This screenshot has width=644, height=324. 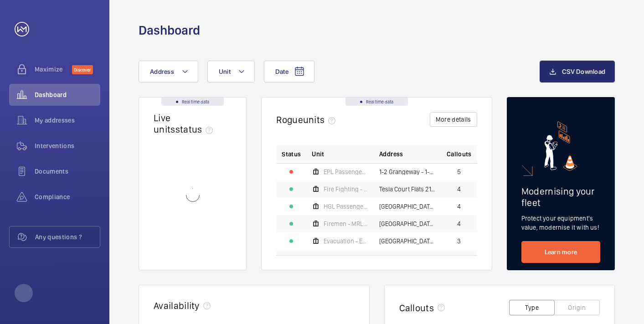 I want to click on button: Date, so click(x=289, y=71).